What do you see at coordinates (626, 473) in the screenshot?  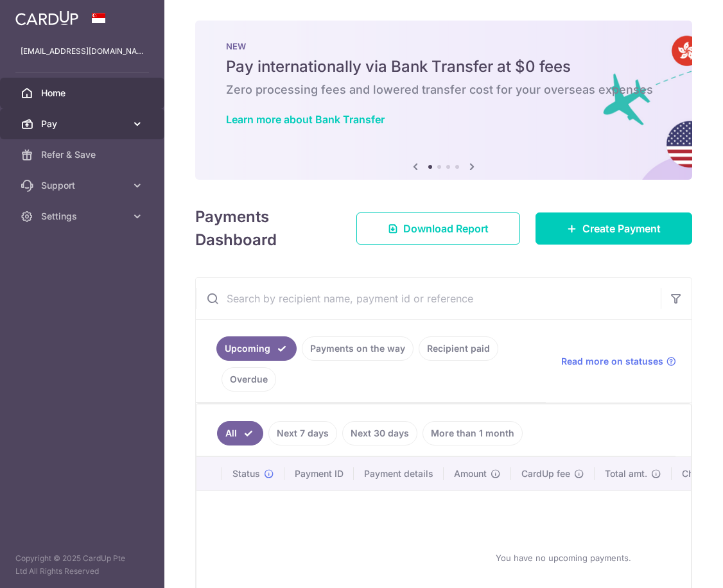 I see `span: Total amt.` at bounding box center [626, 473].